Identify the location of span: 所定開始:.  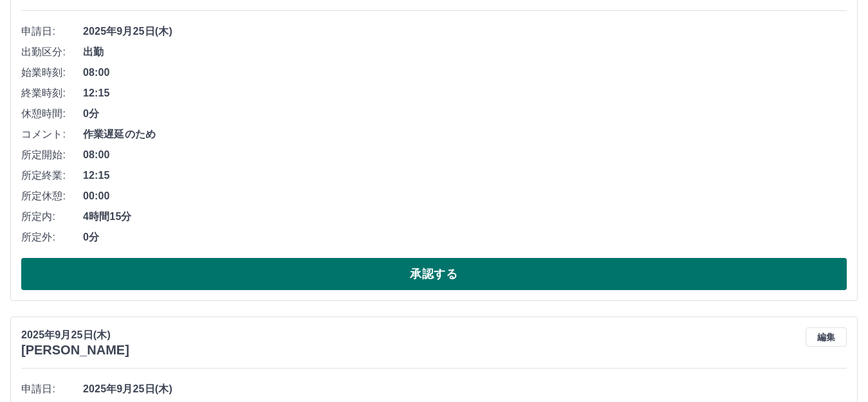
(52, 155).